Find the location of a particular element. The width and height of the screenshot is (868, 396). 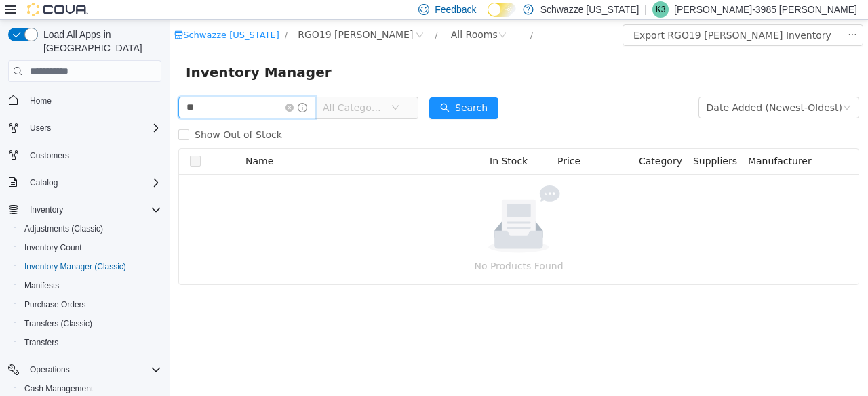

input: Dark Mode is located at coordinates (502, 9).